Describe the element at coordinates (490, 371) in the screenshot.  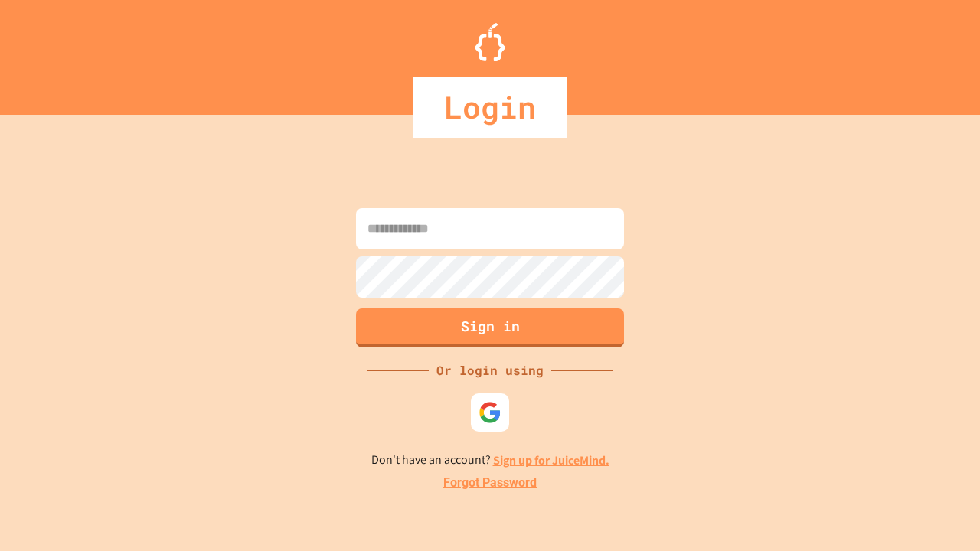
I see `div: Or login using` at that location.